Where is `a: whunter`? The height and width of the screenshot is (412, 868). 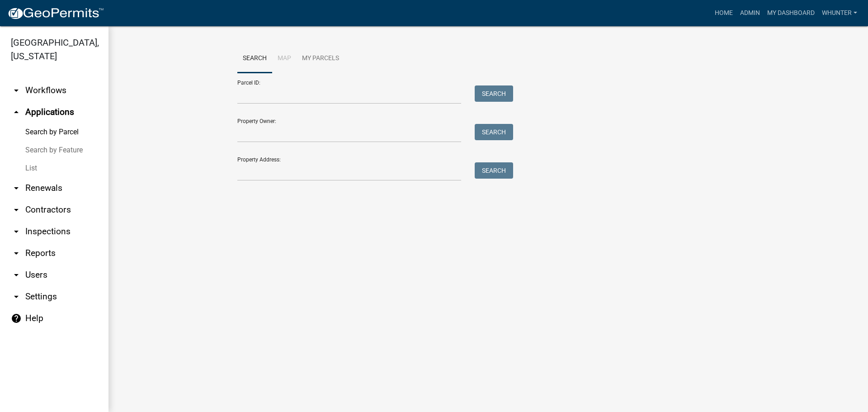
a: whunter is located at coordinates (840, 13).